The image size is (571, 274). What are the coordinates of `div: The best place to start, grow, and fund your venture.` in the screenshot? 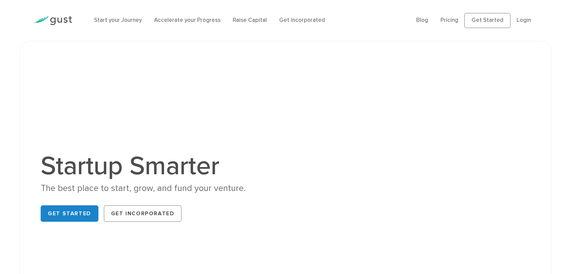 It's located at (159, 188).